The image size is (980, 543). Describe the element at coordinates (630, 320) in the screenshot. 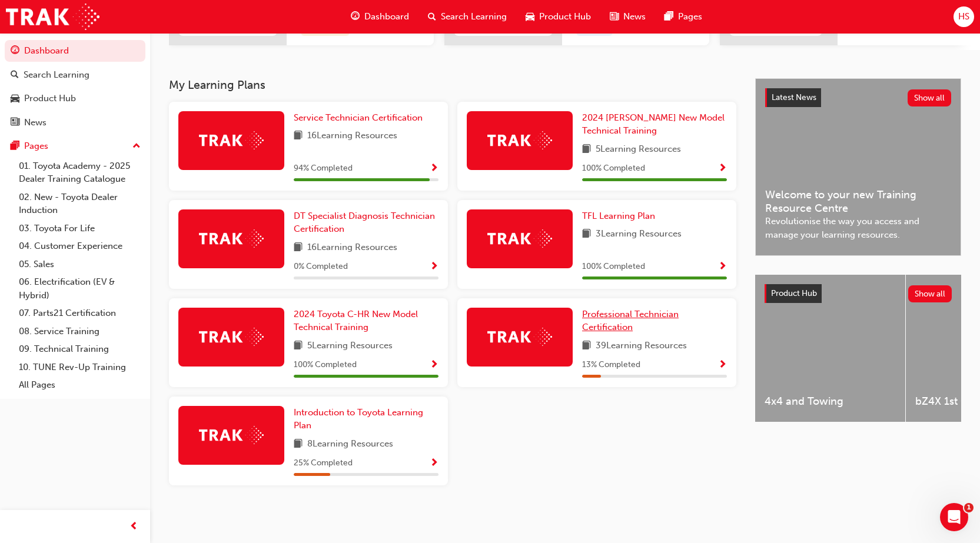

I see `span: Professional Technician Certification` at that location.